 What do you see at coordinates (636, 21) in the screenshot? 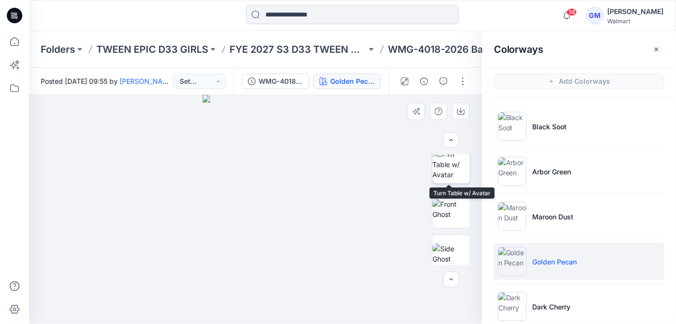
I see `div: Walmart` at bounding box center [636, 21].